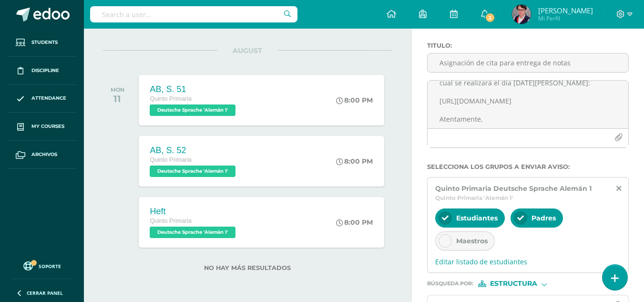  I want to click on label: No hay más resultados, so click(247, 268).